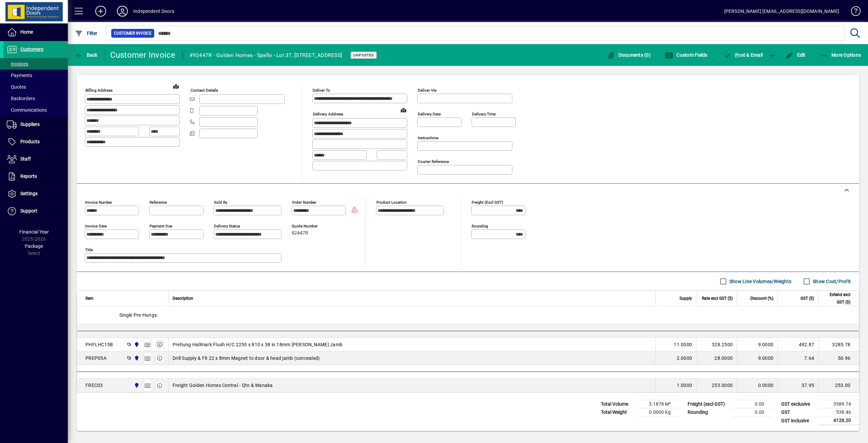  Describe the element at coordinates (364, 55) in the screenshot. I see `span: Unposted` at that location.